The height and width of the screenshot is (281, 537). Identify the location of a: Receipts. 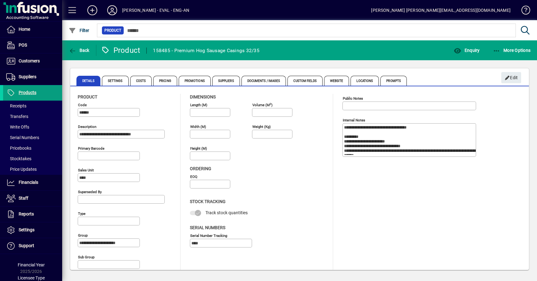
(33, 106).